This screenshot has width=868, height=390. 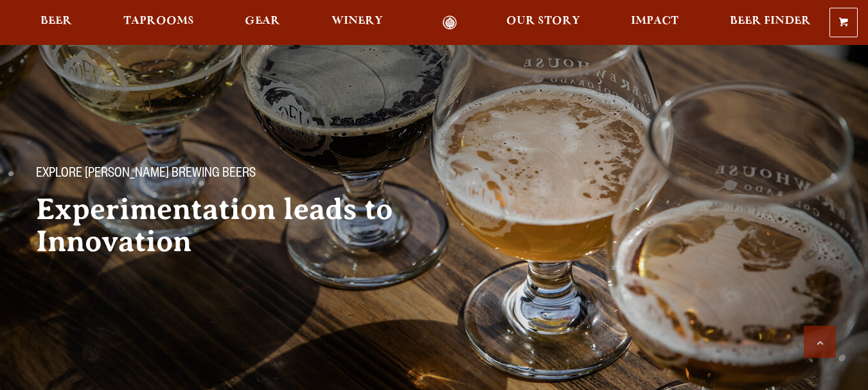 What do you see at coordinates (263, 22) in the screenshot?
I see `a: Gear` at bounding box center [263, 22].